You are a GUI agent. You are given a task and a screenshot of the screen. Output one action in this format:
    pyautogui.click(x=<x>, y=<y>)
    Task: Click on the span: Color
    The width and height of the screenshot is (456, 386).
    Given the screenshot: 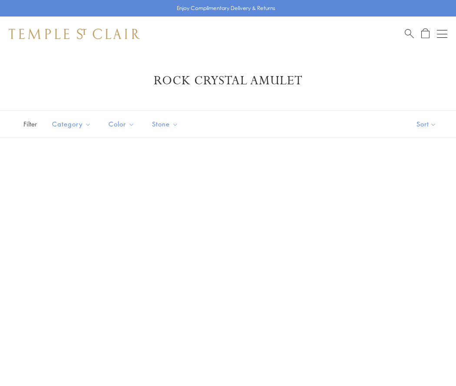 What is the action you would take?
    pyautogui.click(x=123, y=124)
    